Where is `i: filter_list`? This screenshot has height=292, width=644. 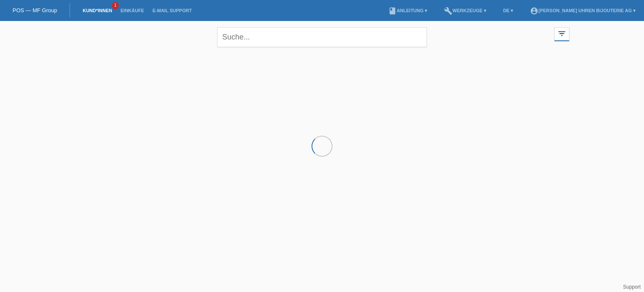
i: filter_list is located at coordinates (563, 34).